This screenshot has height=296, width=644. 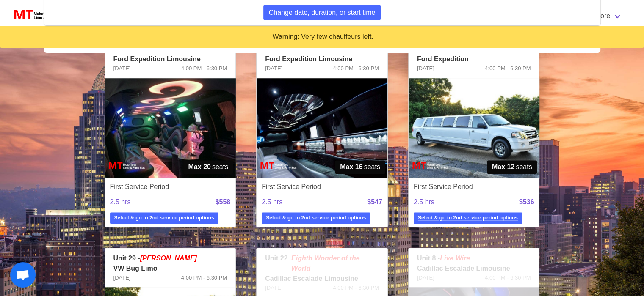 What do you see at coordinates (23, 275) in the screenshot?
I see `div: Open chat` at bounding box center [23, 275].